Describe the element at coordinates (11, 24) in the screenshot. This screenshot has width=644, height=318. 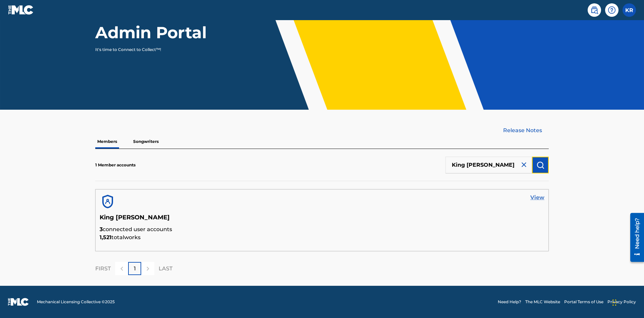
I see `div: Need help?` at that location.